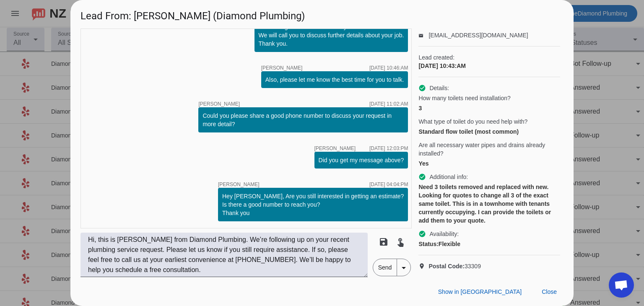 This screenshot has width=644, height=306. What do you see at coordinates (489, 204) in the screenshot?
I see `div: Need 3 toilets removed and replaced with new. Looking for quotes to change all 3 of the exact sam...` at bounding box center [489, 204].